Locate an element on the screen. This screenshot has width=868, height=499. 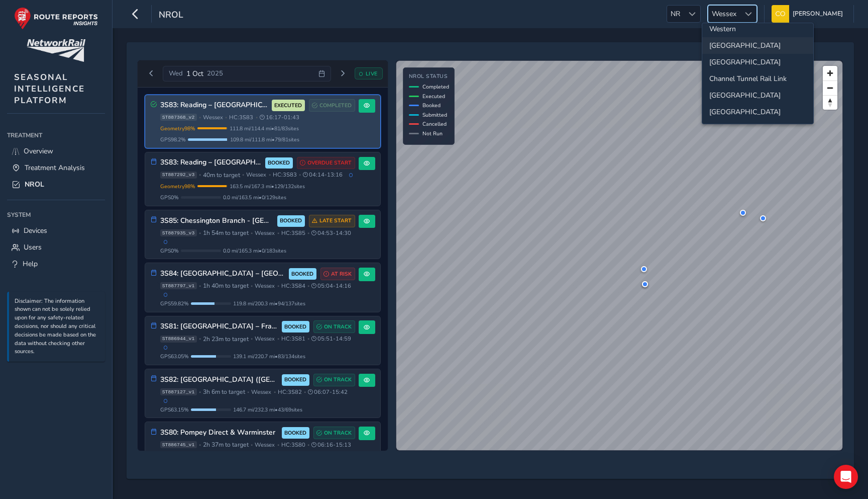
span: Completed is located at coordinates (435, 86).